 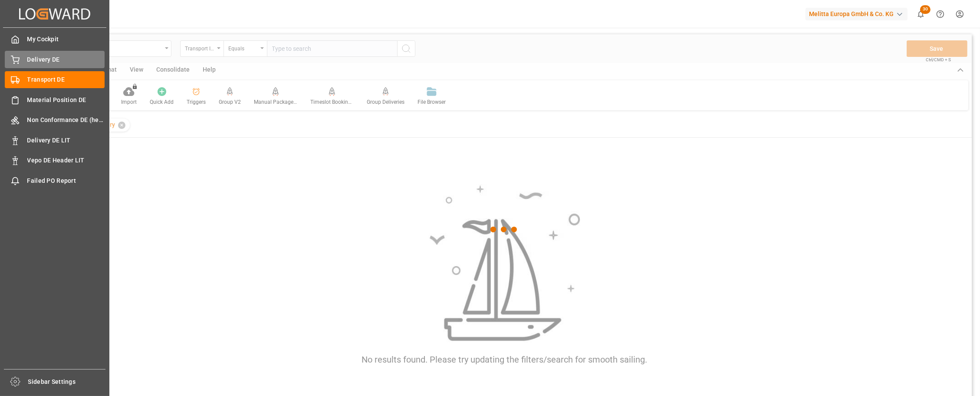 I want to click on a: Material Position DE, so click(x=55, y=99).